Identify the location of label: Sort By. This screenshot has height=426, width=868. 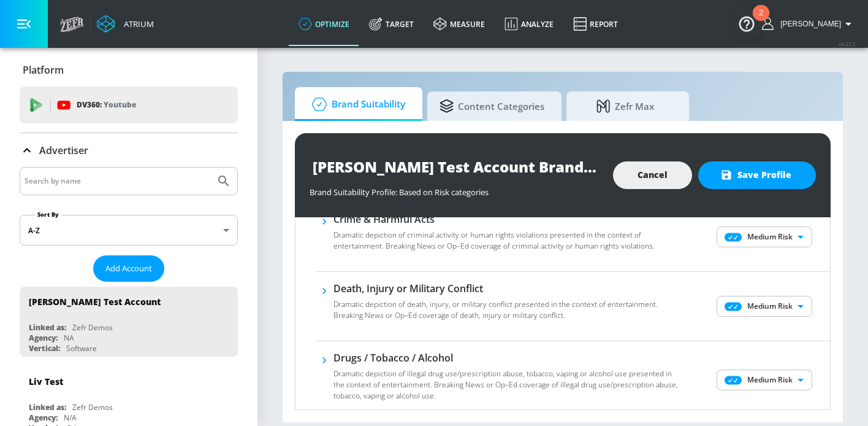
(48, 214).